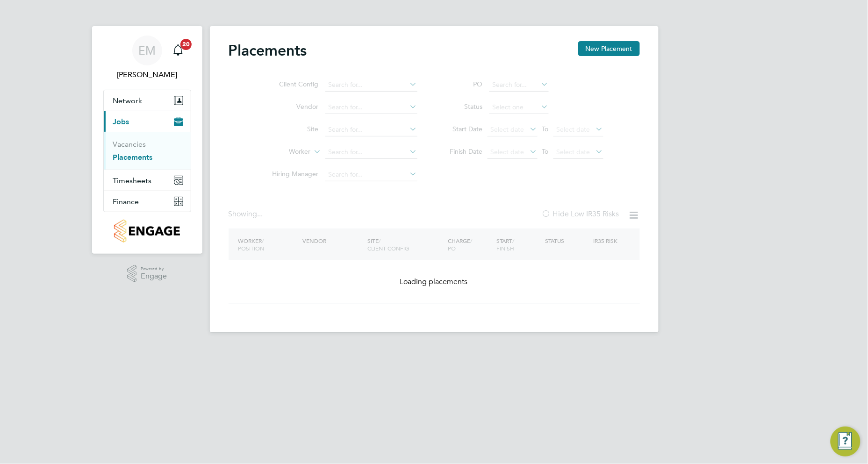 The height and width of the screenshot is (464, 868). I want to click on label: Hide Low IR35 Risks, so click(580, 214).